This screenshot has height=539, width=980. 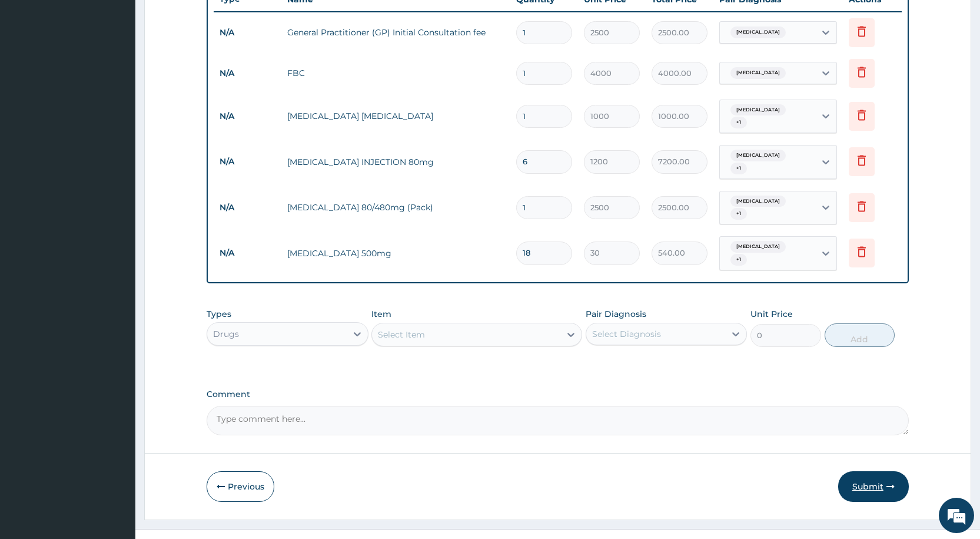 I want to click on label: Unit Price, so click(x=772, y=314).